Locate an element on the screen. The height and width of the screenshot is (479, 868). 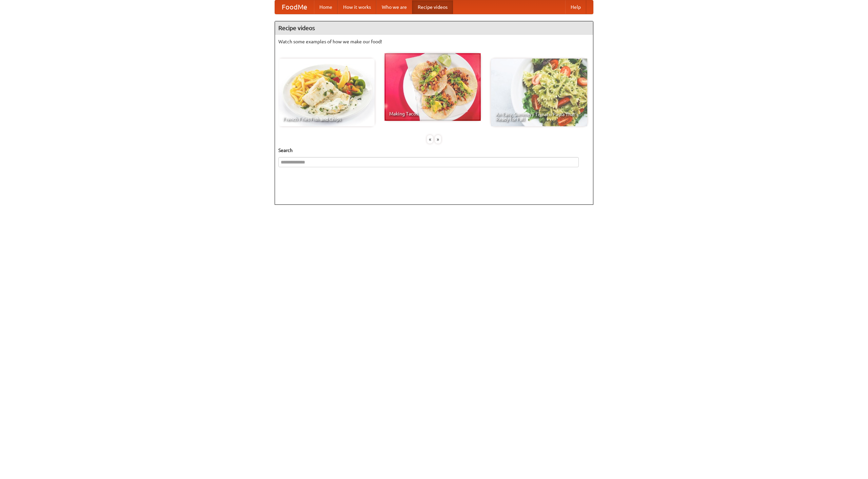
a: How it works is located at coordinates (357, 7).